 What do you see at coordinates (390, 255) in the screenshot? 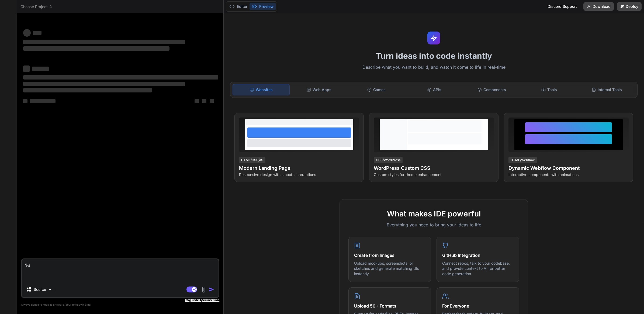
I see `h4: Create from Images` at bounding box center [390, 255].